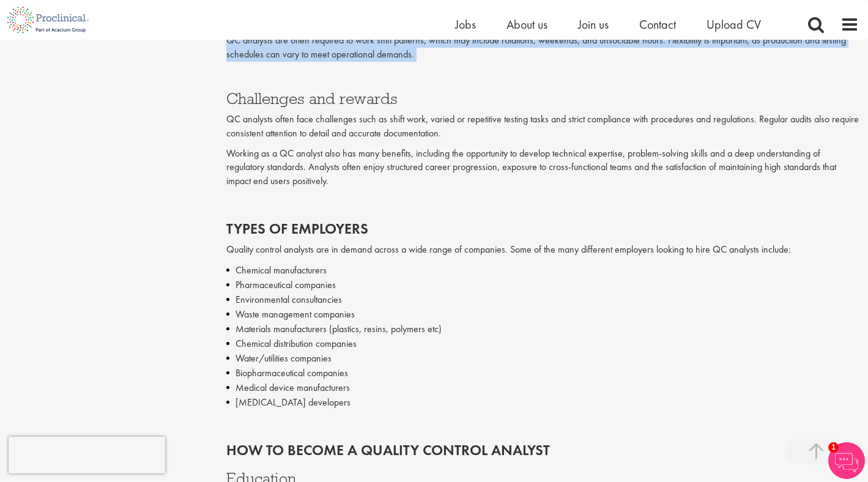 The height and width of the screenshot is (482, 868). I want to click on a: Join us, so click(593, 25).